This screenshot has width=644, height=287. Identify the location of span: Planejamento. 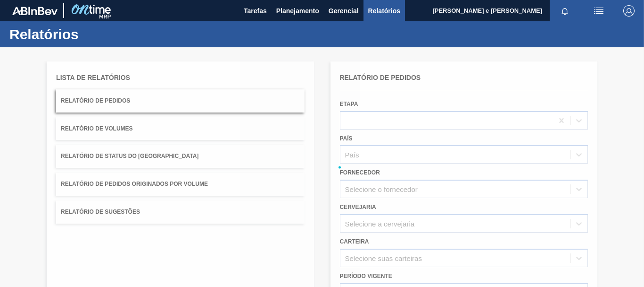
(298, 11).